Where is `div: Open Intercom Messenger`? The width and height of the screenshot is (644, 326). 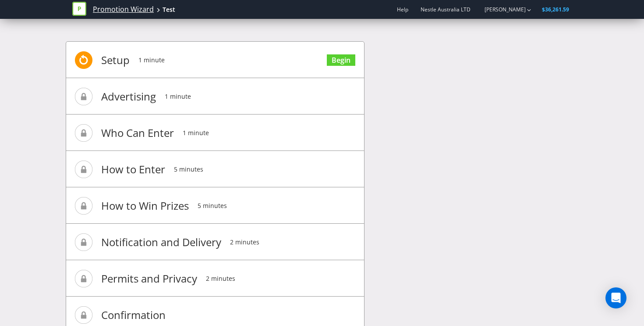
div: Open Intercom Messenger is located at coordinates (616, 298).